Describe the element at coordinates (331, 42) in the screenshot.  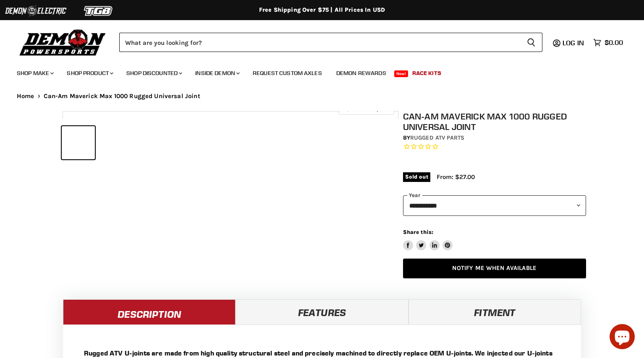
I see `form: Product` at that location.